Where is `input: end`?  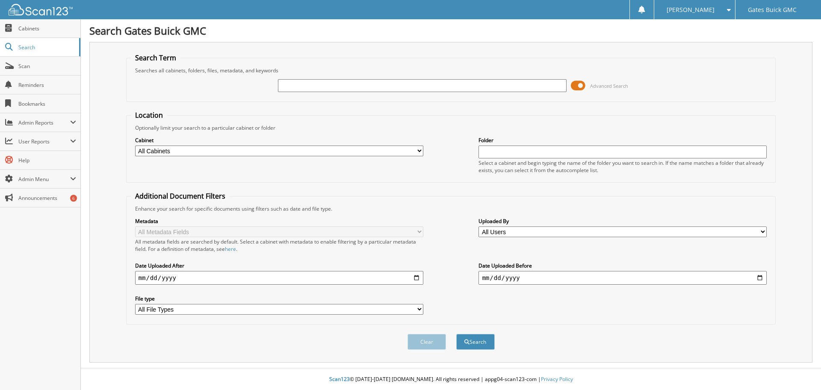 input: end is located at coordinates (623, 277).